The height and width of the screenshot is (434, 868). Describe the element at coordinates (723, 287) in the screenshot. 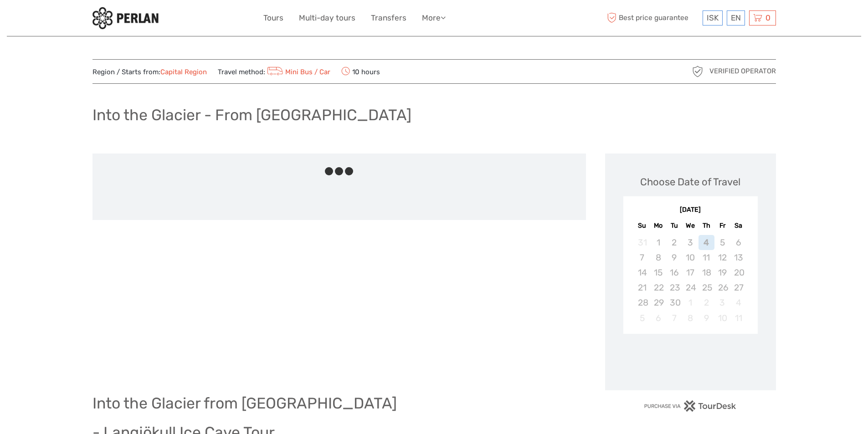

I see `div: Not available Friday, September 26th, 2025` at that location.